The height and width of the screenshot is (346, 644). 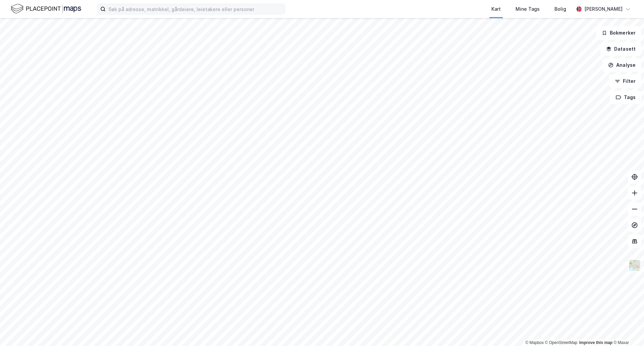 What do you see at coordinates (496, 9) in the screenshot?
I see `div: Kart` at bounding box center [496, 9].